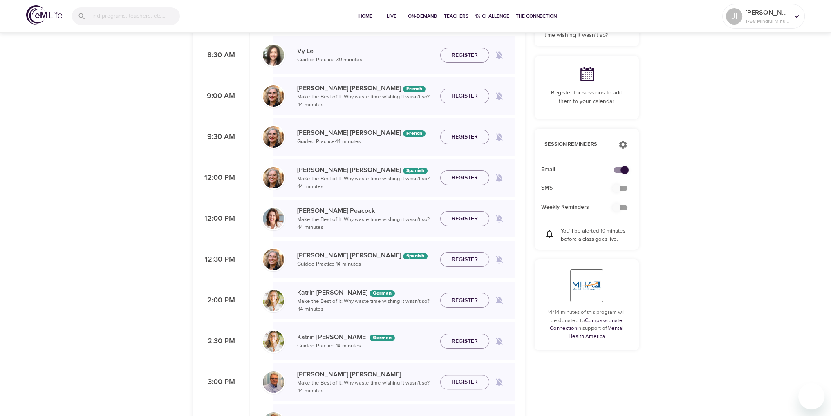 Image resolution: width=831 pixels, height=416 pixels. What do you see at coordinates (492, 16) in the screenshot?
I see `span: 1% Challenge` at bounding box center [492, 16].